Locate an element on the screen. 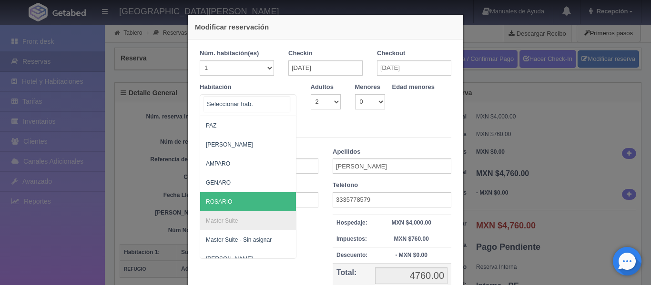  h4: Modificar reservación is located at coordinates (325, 27).